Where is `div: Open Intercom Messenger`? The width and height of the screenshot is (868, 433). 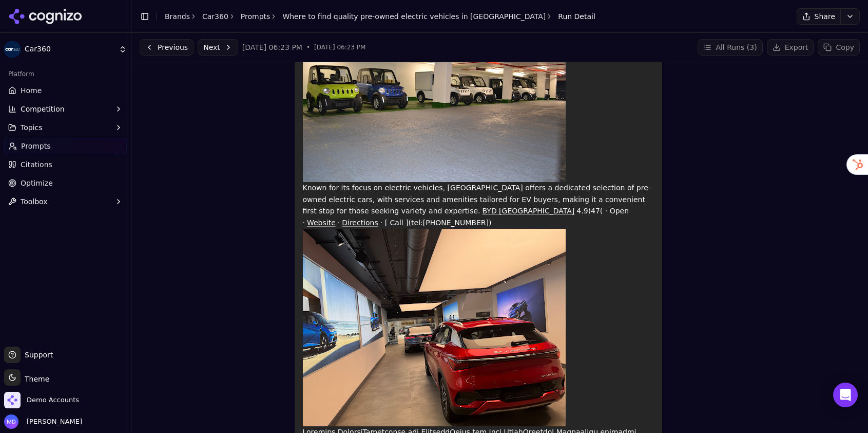
div: Open Intercom Messenger is located at coordinates (846, 394).